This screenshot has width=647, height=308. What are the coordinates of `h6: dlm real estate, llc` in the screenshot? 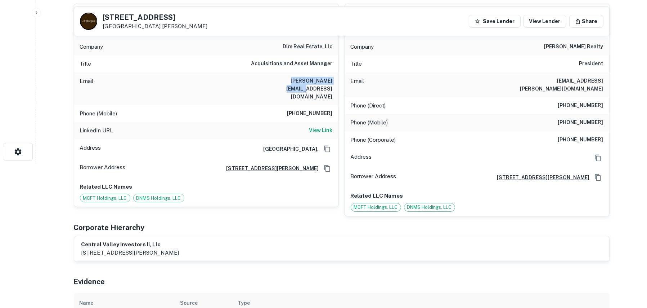 It's located at (308, 47).